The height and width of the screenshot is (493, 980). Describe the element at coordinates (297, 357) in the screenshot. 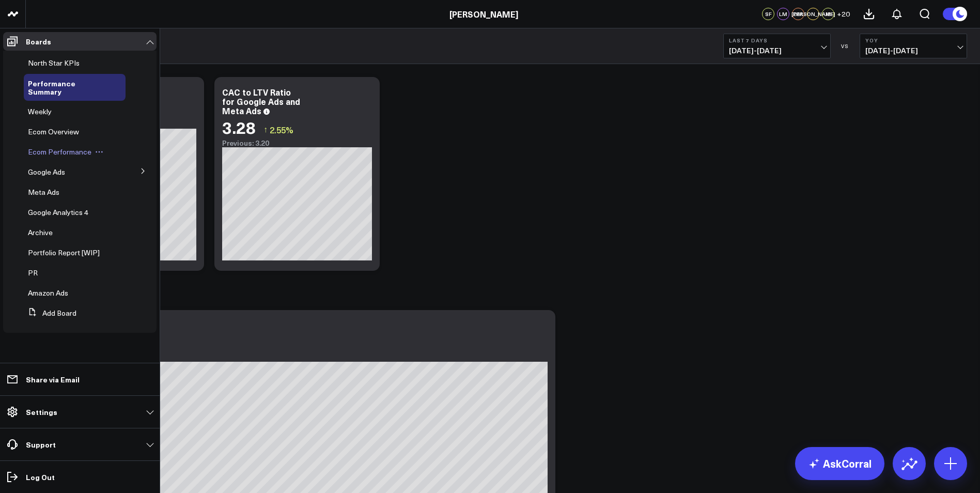

I see `div: Previous: $556.99k` at that location.